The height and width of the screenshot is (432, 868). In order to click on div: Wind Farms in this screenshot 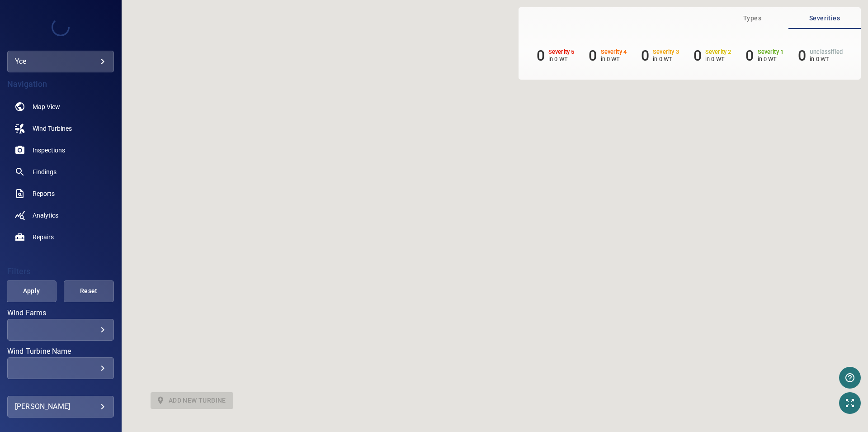, I will do `click(61, 330)`.